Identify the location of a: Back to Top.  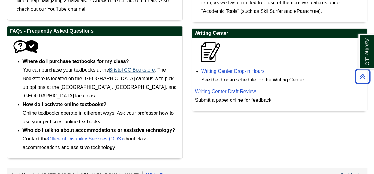
(362, 76).